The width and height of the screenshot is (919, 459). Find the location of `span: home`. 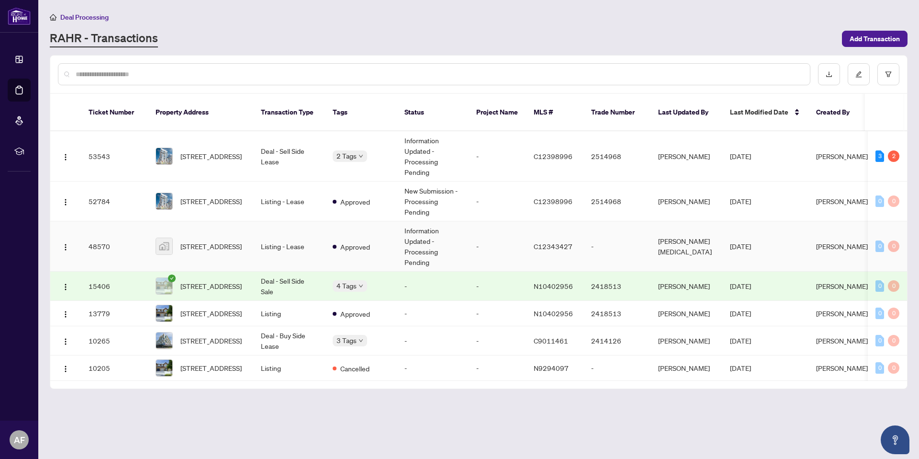

span: home is located at coordinates (53, 17).